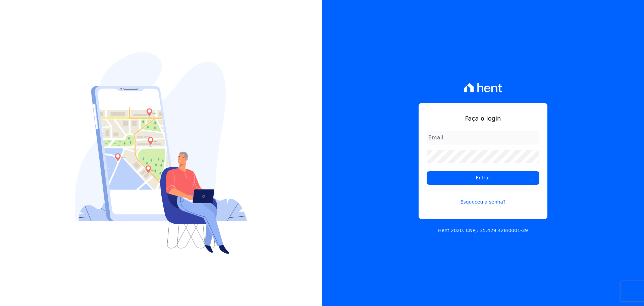 Image resolution: width=644 pixels, height=306 pixels. I want to click on img: Login, so click(161, 153).